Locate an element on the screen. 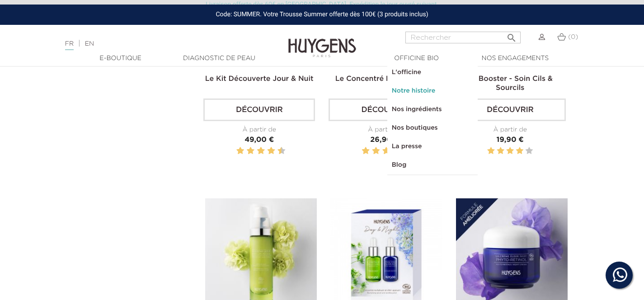 The height and width of the screenshot is (300, 644). a: Diagnostic de peau is located at coordinates (219, 59).